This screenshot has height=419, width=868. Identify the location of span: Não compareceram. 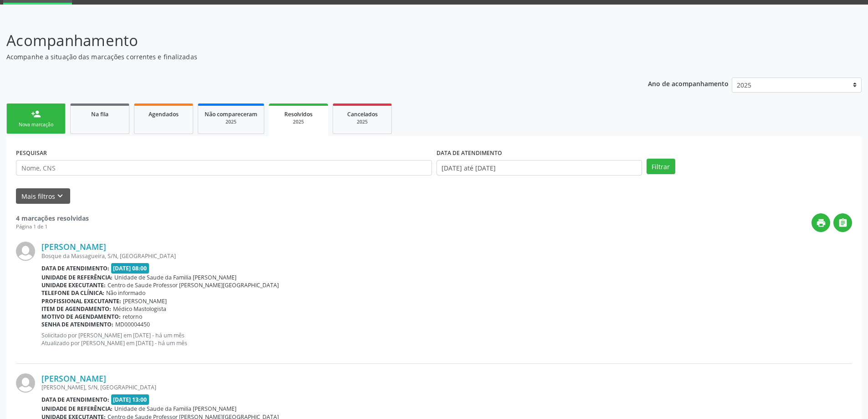
(231, 114).